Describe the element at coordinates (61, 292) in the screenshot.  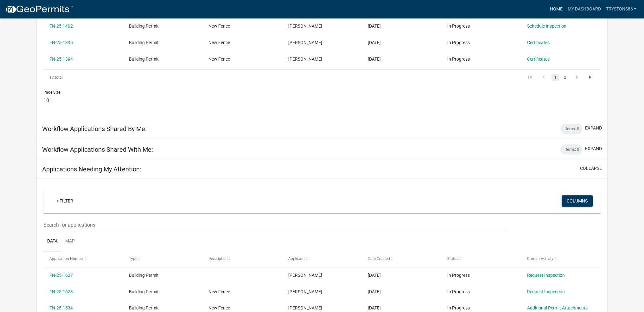
I see `a: FN-25-1623` at that location.